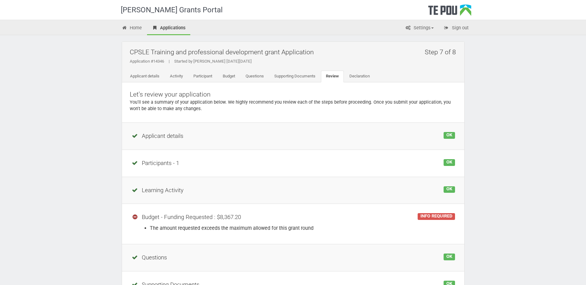 The image size is (586, 285). Describe the element at coordinates (132, 28) in the screenshot. I see `a: Home` at that location.